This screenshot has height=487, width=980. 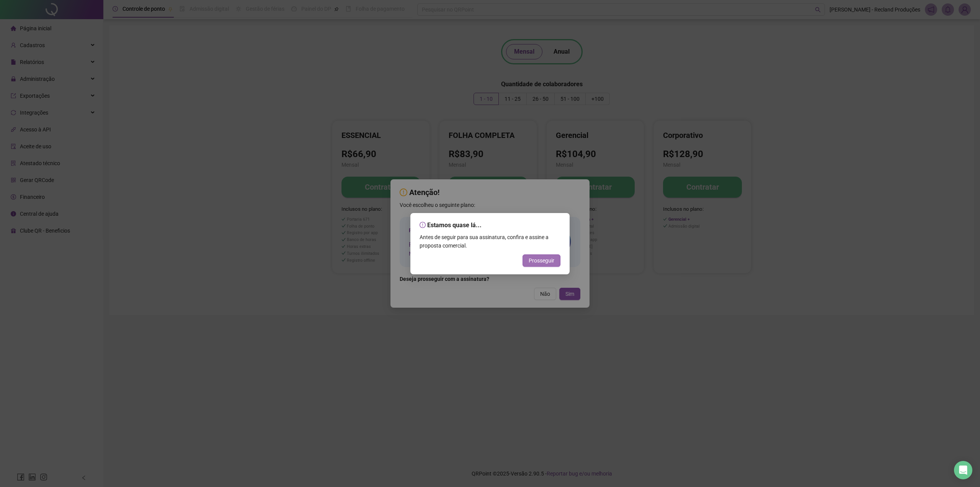 I want to click on button: Prosseguir, so click(x=541, y=261).